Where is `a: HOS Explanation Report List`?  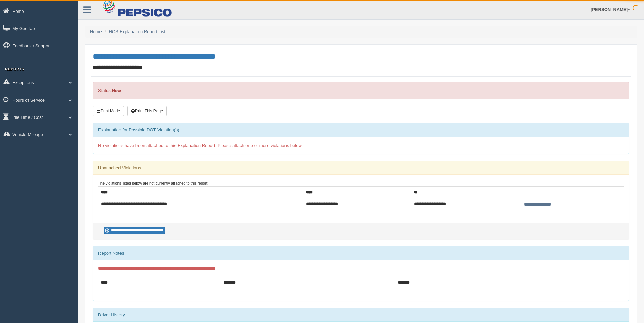
a: HOS Explanation Report List is located at coordinates (137, 32).